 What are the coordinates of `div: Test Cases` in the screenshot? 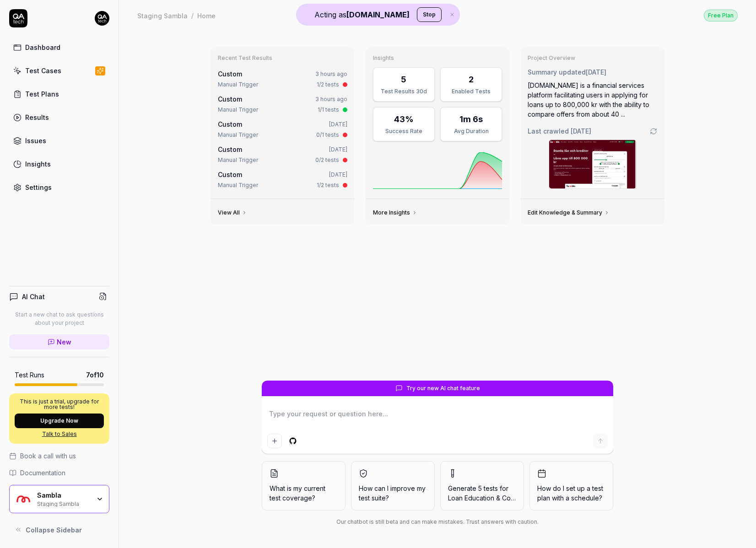 It's located at (43, 70).